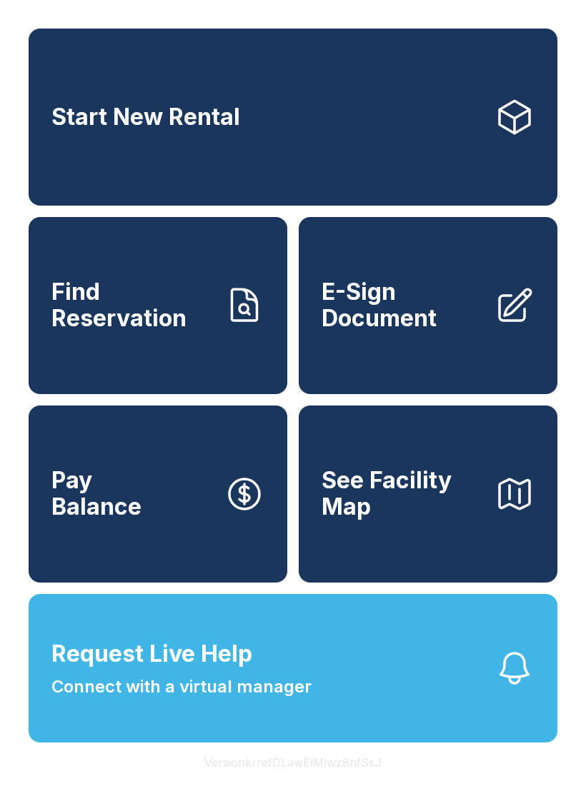 The height and width of the screenshot is (811, 586). What do you see at coordinates (158, 494) in the screenshot?
I see `button: PayBalance` at bounding box center [158, 494].